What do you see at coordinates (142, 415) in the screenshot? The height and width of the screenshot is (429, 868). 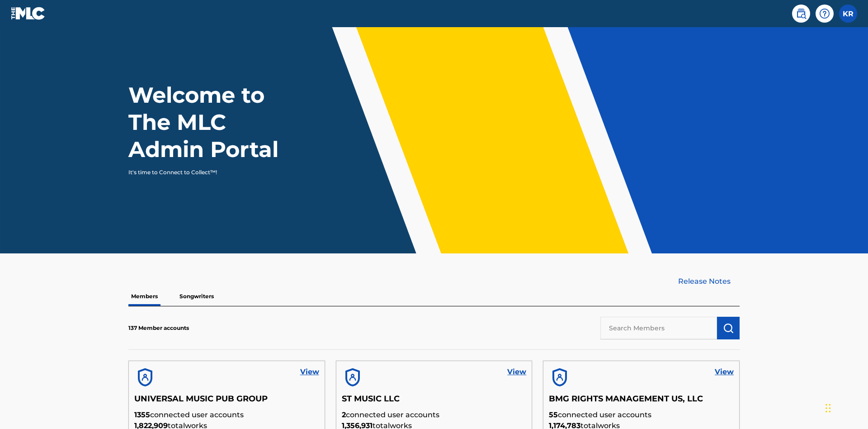 I see `span: 1355` at bounding box center [142, 415].